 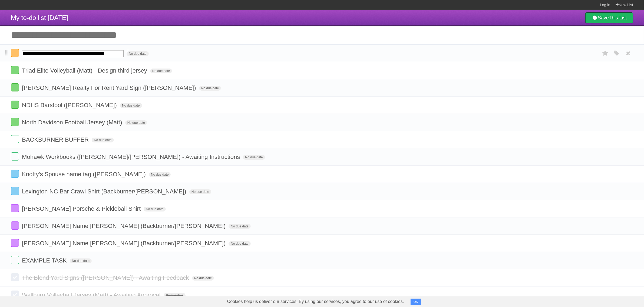 I want to click on label: Star task, so click(x=605, y=53).